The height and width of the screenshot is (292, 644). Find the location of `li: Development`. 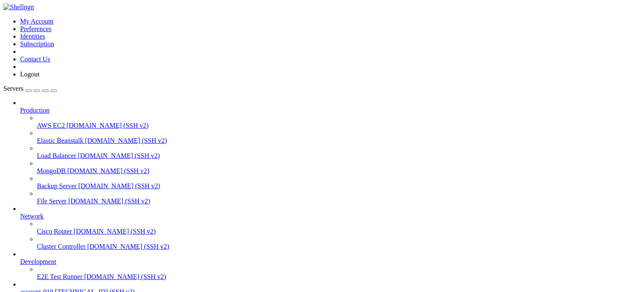

li: Development is located at coordinates (330, 265).